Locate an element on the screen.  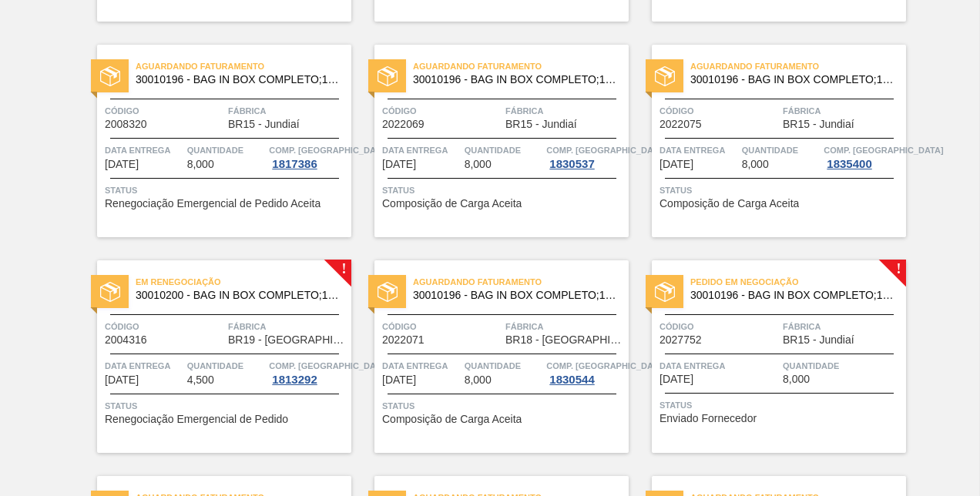
div: 1830537 is located at coordinates (571, 164).